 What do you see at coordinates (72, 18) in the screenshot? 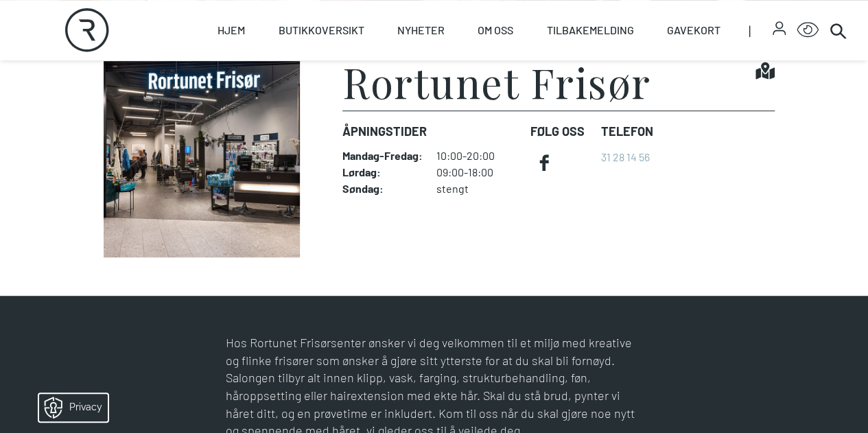
I see `h5: Privacy` at bounding box center [72, 18].